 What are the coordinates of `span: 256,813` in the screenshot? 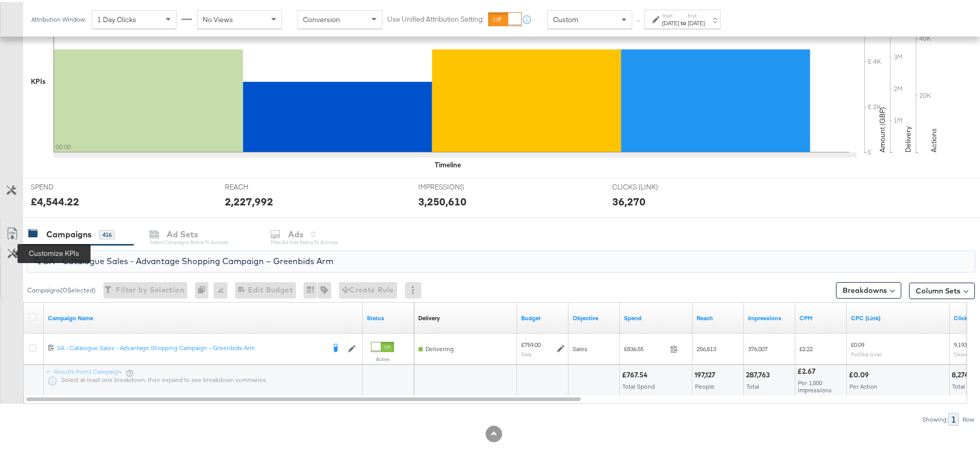 It's located at (707, 346).